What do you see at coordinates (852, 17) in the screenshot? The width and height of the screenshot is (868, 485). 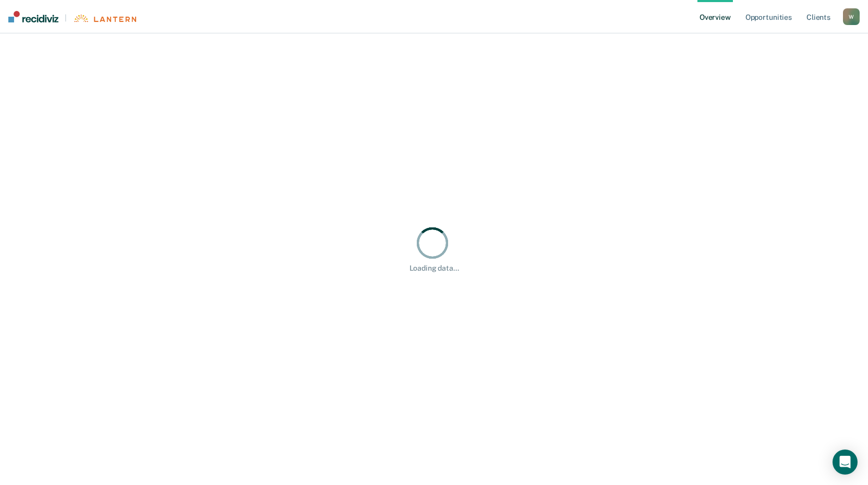 I see `div: W` at bounding box center [852, 17].